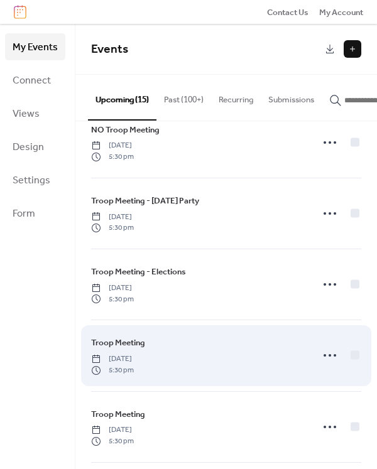  Describe the element at coordinates (341, 13) in the screenshot. I see `span: My Account` at that location.